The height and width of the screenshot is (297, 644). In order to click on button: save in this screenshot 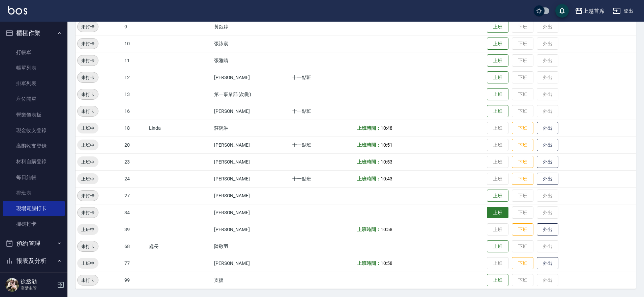, I will do `click(562, 11)`.